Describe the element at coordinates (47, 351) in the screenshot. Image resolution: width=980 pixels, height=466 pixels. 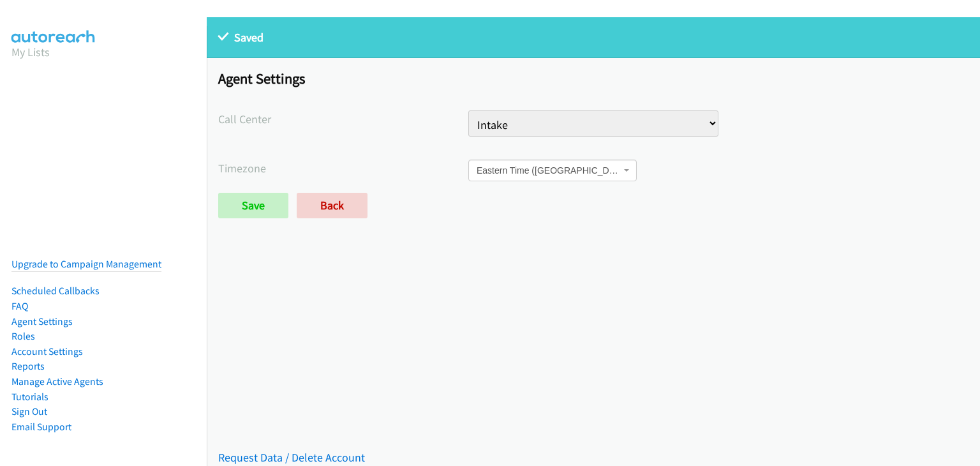
I see `a: Account Settings` at that location.